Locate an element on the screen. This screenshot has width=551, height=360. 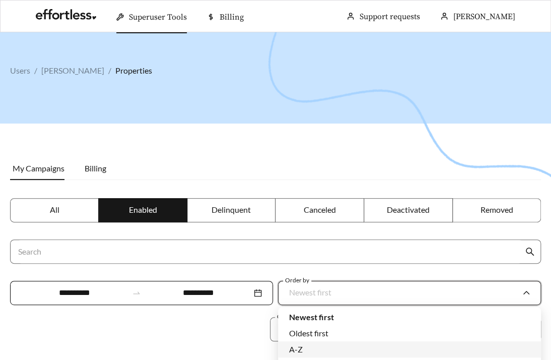
span: swap-right is located at coordinates (136, 293).